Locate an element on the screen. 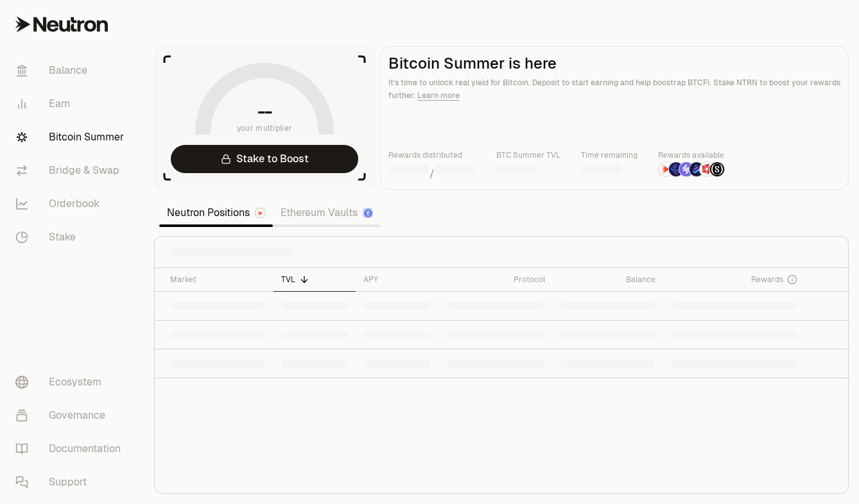  div: Protocol is located at coordinates (496, 280).